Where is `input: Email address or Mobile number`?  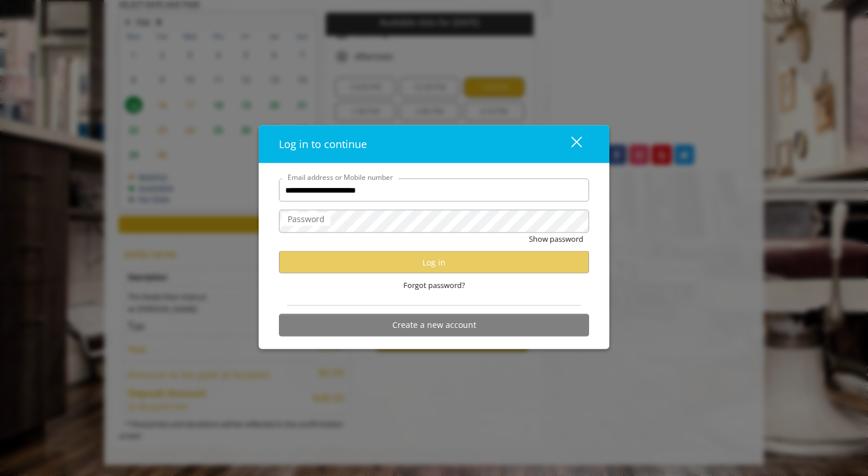
input: Email address or Mobile number is located at coordinates (434, 190).